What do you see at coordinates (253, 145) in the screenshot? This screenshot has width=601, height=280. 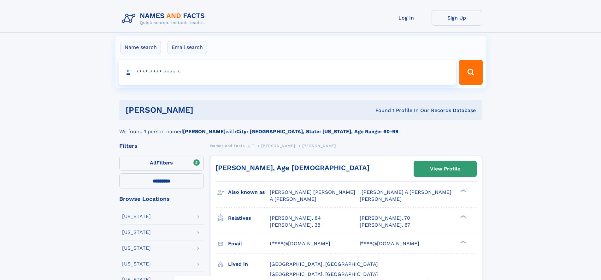 I see `a: T` at bounding box center [253, 145].